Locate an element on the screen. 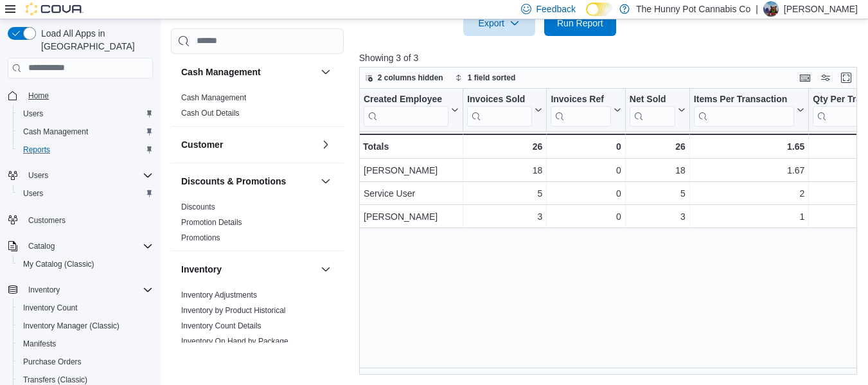 Image resolution: width=868 pixels, height=385 pixels. span: Export is located at coordinates (499, 23).